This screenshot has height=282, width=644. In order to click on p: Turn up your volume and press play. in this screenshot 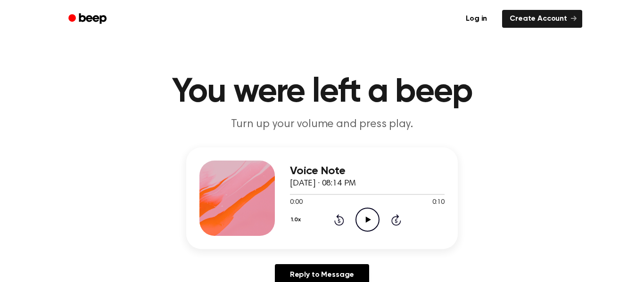, I will do `click(322, 124)`.